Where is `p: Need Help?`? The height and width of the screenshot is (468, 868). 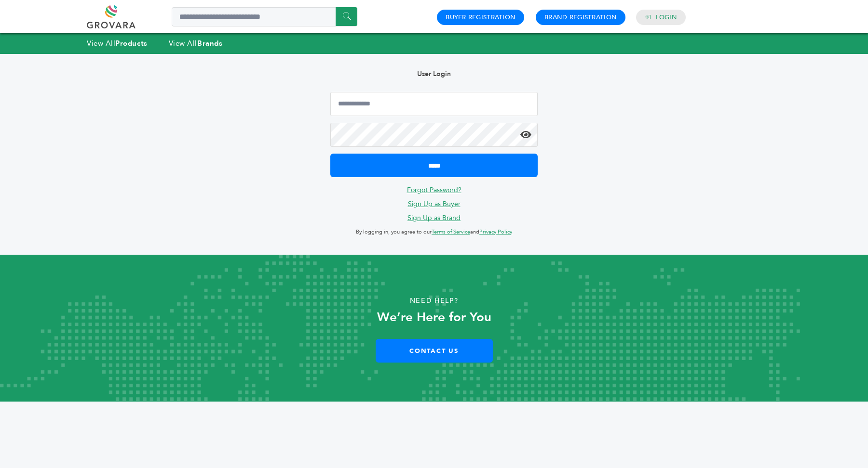 p: Need Help? is located at coordinates (434, 301).